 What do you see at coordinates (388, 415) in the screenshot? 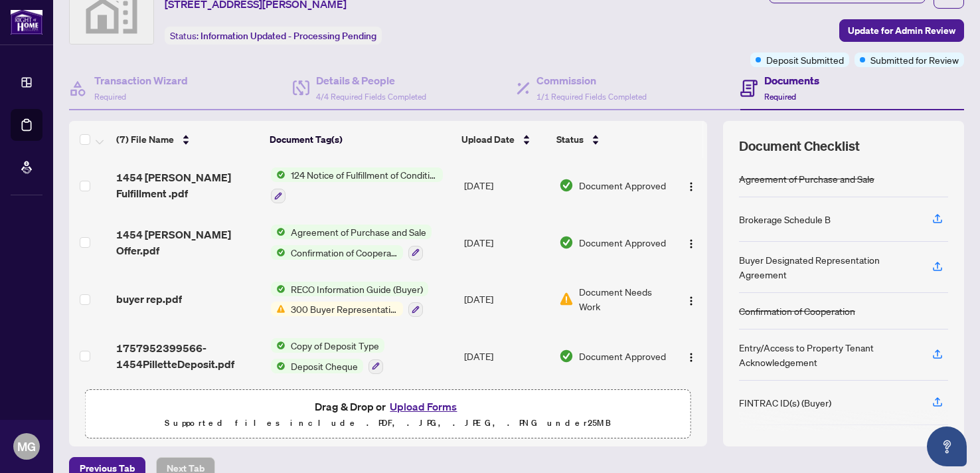
I see `span: Drag & Drop orUpload FormsSupported files include .PDF, .JPG, .JPEG, .PNG under25MB` at bounding box center [388, 415].